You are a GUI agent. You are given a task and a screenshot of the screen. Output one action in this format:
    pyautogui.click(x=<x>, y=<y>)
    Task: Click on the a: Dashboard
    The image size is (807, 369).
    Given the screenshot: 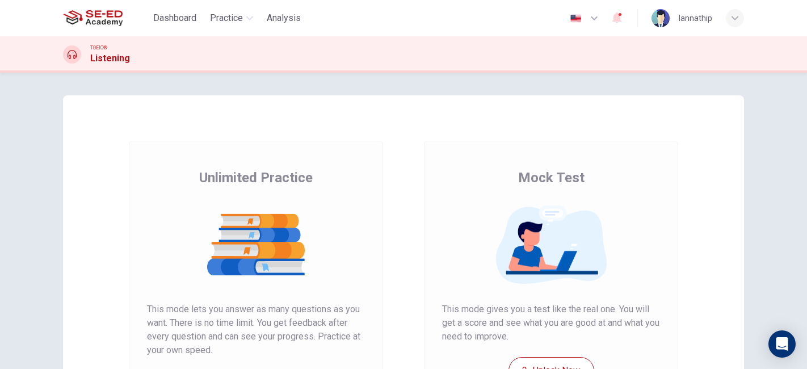 What is the action you would take?
    pyautogui.click(x=175, y=18)
    